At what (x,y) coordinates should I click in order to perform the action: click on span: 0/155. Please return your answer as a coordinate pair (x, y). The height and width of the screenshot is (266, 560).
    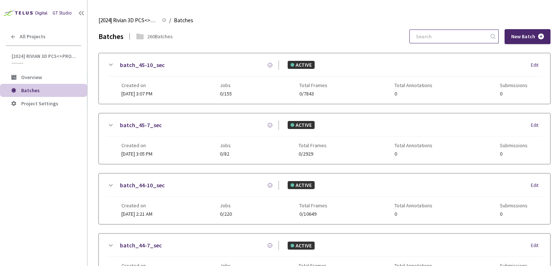
    Looking at the image, I should click on (226, 94).